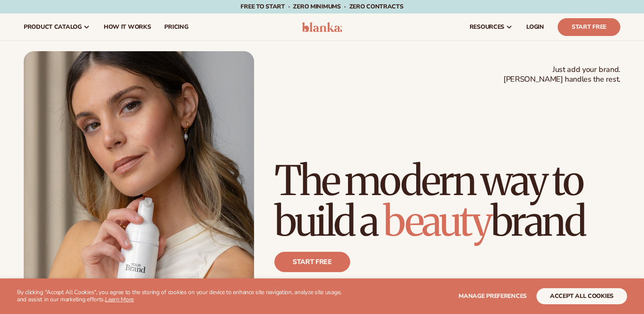  Describe the element at coordinates (535, 27) in the screenshot. I see `span: LOGIN` at that location.